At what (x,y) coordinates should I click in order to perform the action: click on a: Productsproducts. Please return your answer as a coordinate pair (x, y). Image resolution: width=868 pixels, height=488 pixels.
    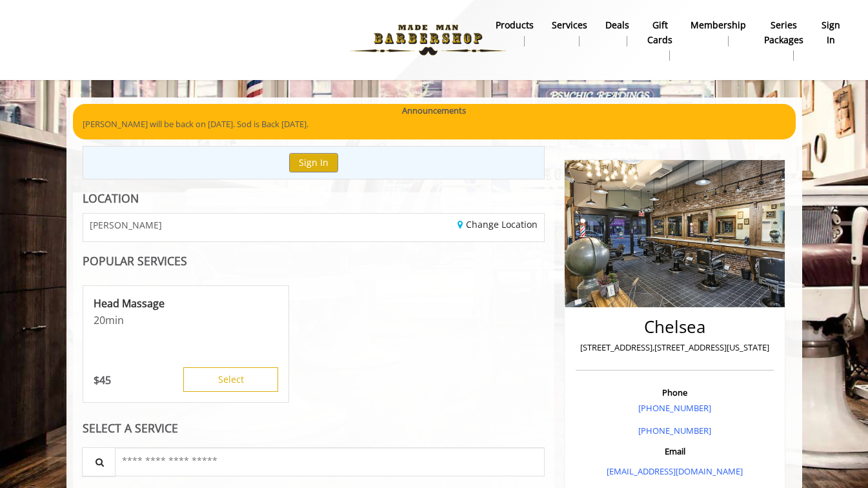
    Looking at the image, I should click on (515, 33).